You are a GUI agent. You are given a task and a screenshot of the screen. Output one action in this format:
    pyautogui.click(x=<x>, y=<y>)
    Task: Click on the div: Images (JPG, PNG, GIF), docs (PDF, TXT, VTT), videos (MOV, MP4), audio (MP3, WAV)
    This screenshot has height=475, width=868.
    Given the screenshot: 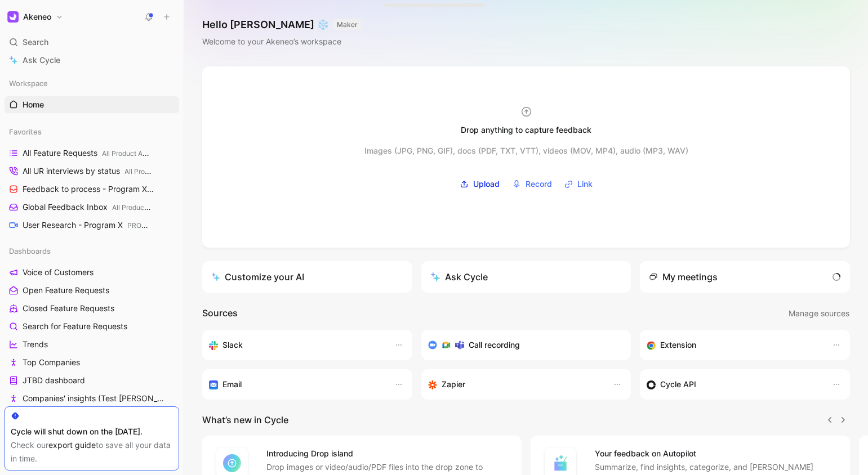 What is the action you would take?
    pyautogui.click(x=526, y=150)
    